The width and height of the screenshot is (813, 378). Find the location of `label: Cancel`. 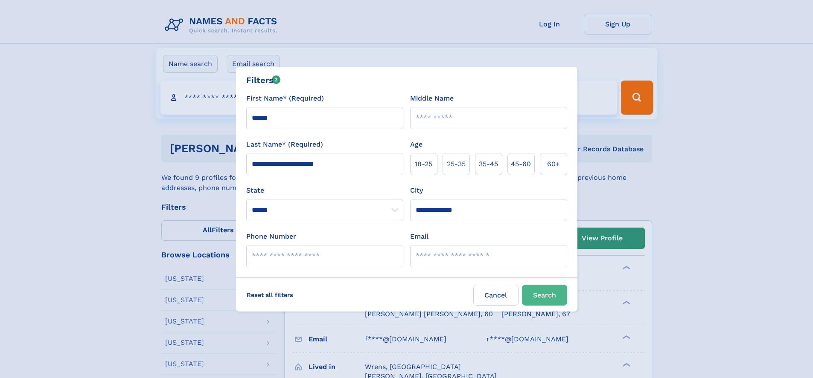

label: Cancel is located at coordinates (496, 295).